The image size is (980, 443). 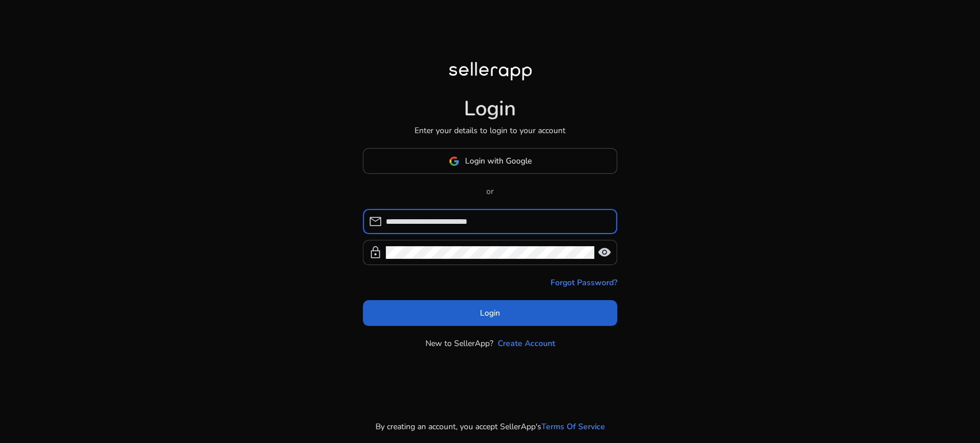 What do you see at coordinates (459, 343) in the screenshot?
I see `p: New to SellerApp?` at bounding box center [459, 343].